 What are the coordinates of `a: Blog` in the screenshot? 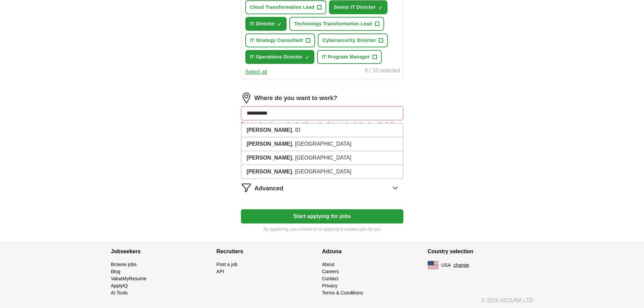 It's located at (116, 272).